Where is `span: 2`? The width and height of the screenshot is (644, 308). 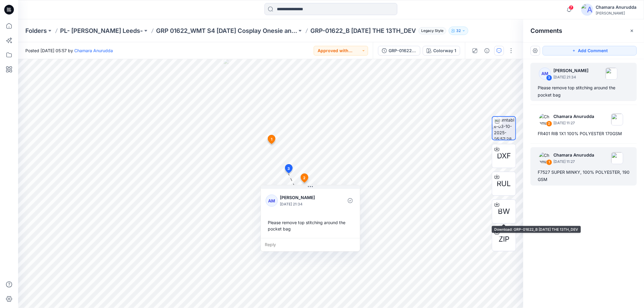
span: 2 is located at coordinates (305, 178).